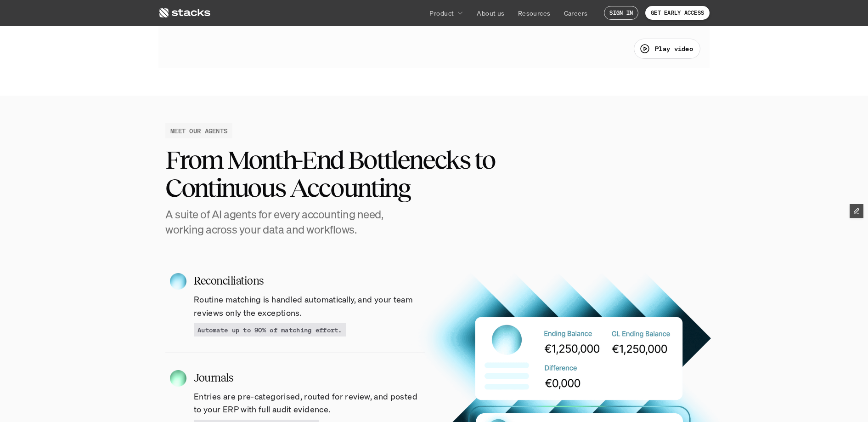 This screenshot has height=422, width=868. I want to click on h4: A suite of AI agents for every accounting need, working across your data and workflows., so click(285, 222).